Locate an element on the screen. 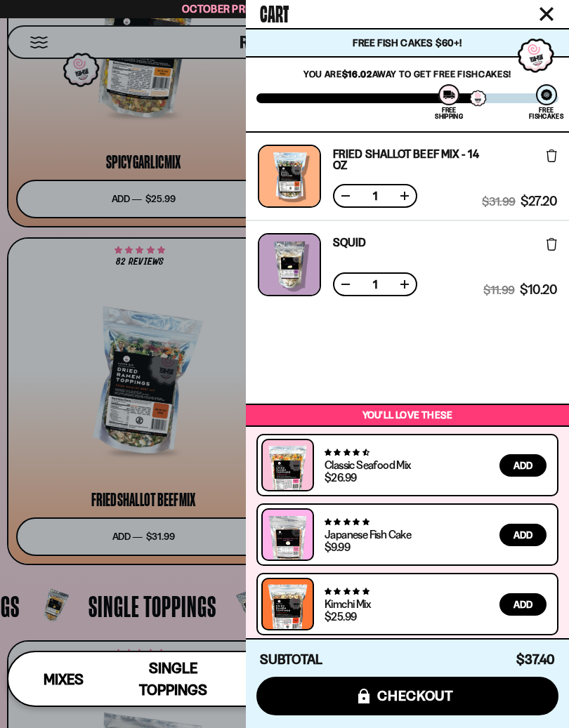  a: Classic Seafood Mix is located at coordinates (368, 465).